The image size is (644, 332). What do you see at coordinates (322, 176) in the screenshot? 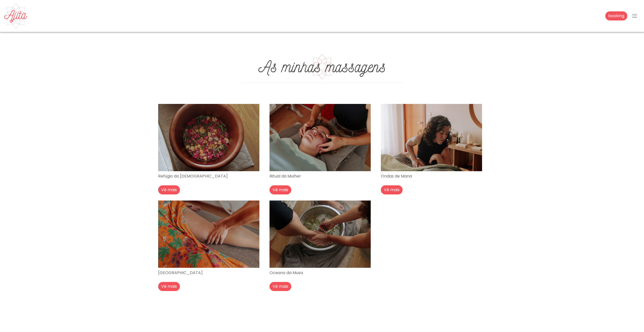
I see `p: Ritual da Mulher` at bounding box center [322, 176].